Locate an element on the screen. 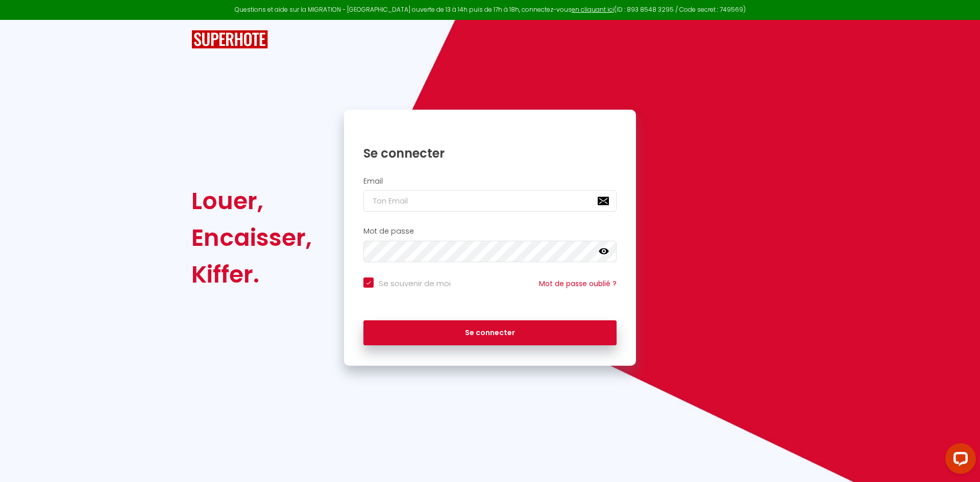 The height and width of the screenshot is (482, 980). a: Mot de passe oublié ? is located at coordinates (578, 284).